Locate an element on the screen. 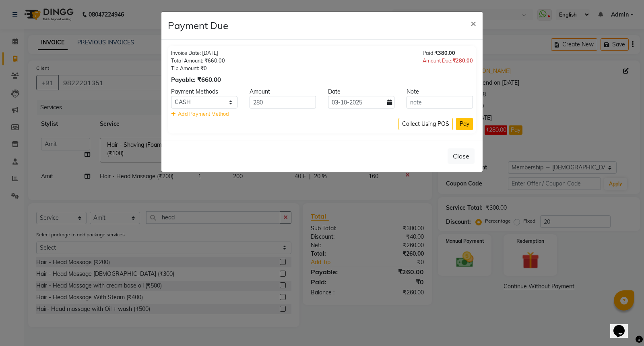 This screenshot has width=644, height=346. div: Payable: ₹660.00 is located at coordinates (198, 80).